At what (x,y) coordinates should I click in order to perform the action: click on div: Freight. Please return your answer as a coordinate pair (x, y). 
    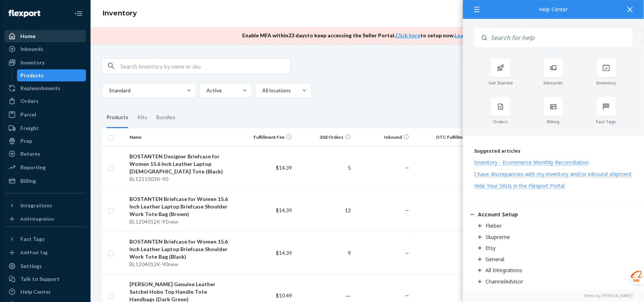
    Looking at the image, I should click on (29, 128).